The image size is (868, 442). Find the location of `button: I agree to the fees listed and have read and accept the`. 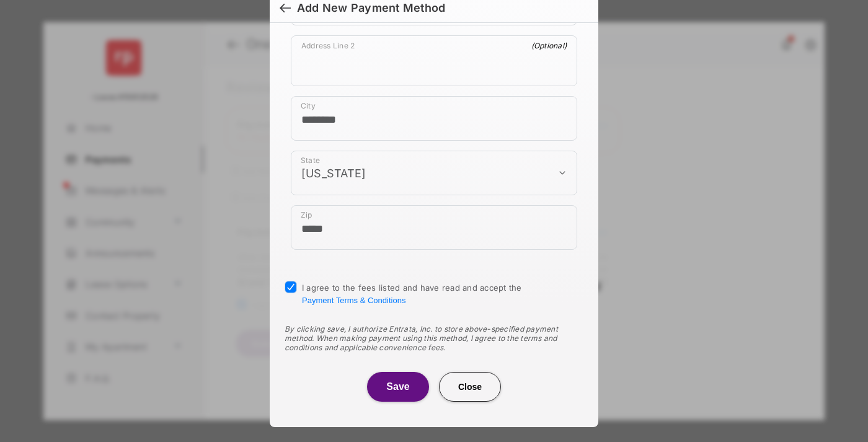

button: I agree to the fees listed and have read and accept the is located at coordinates (354, 300).